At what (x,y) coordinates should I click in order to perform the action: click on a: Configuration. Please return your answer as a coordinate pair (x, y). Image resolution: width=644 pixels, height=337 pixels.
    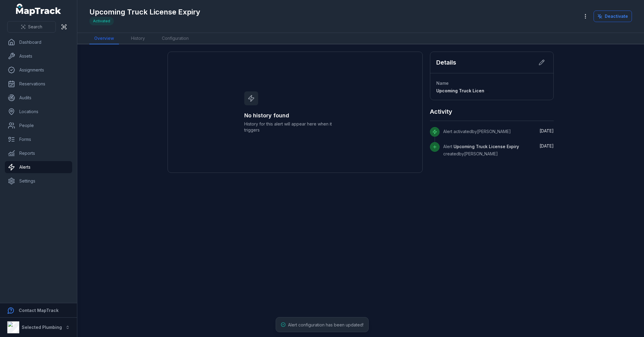
    Looking at the image, I should click on (175, 39).